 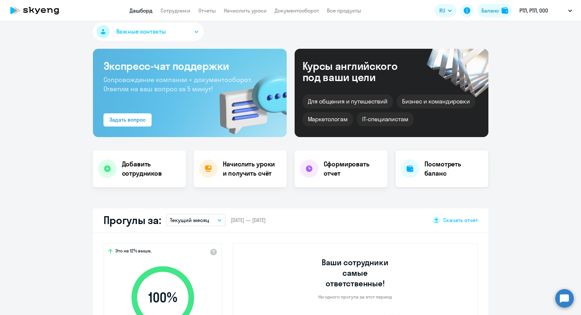 What do you see at coordinates (436, 102) in the screenshot?
I see `div: Бизнес и командировки` at bounding box center [436, 102].